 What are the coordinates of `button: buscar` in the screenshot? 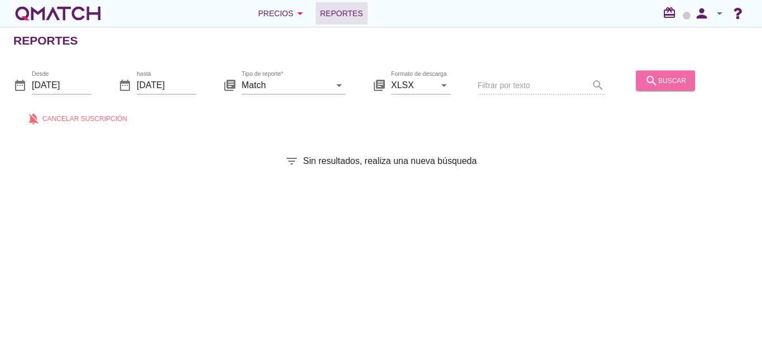 It's located at (666, 80).